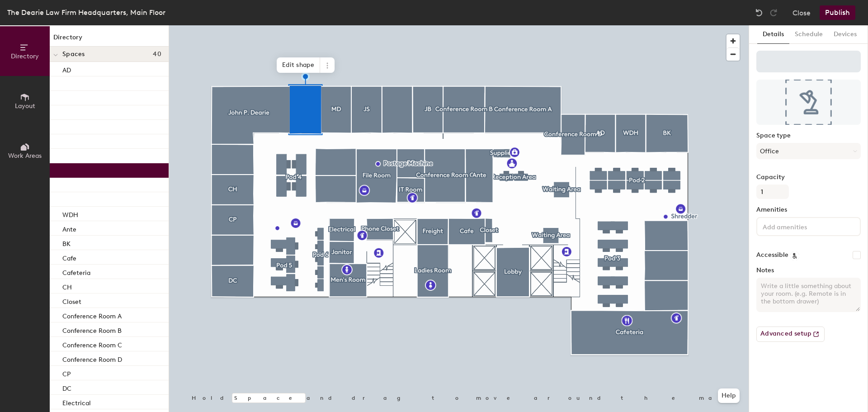  Describe the element at coordinates (69, 228) in the screenshot. I see `p: Ante` at that location.